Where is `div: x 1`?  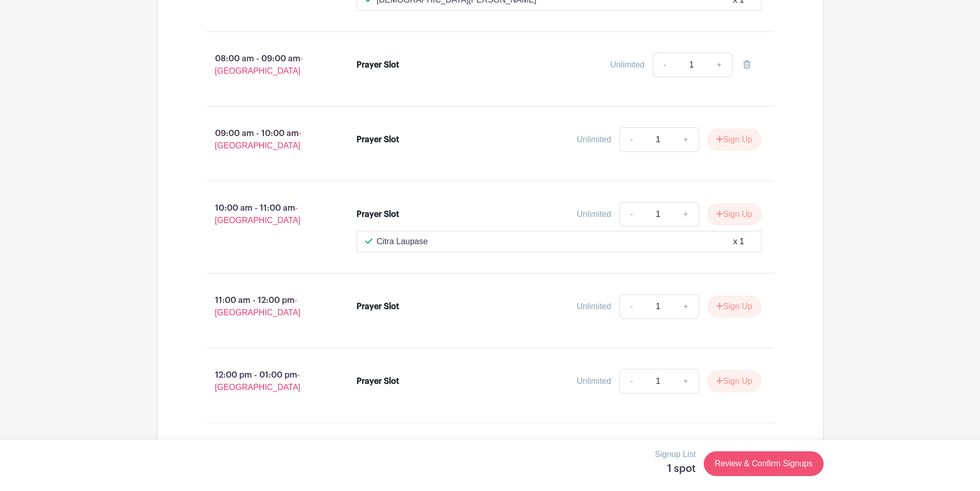
div: x 1 is located at coordinates (738, 241).